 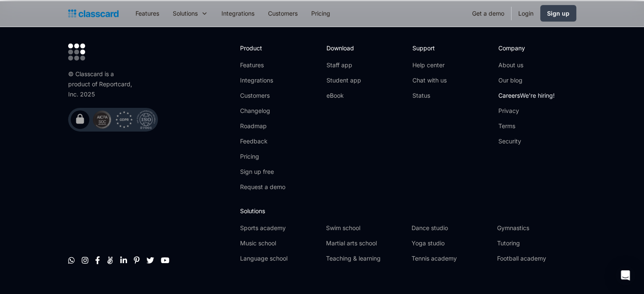 What do you see at coordinates (344, 65) in the screenshot?
I see `a: Staff app` at bounding box center [344, 65].